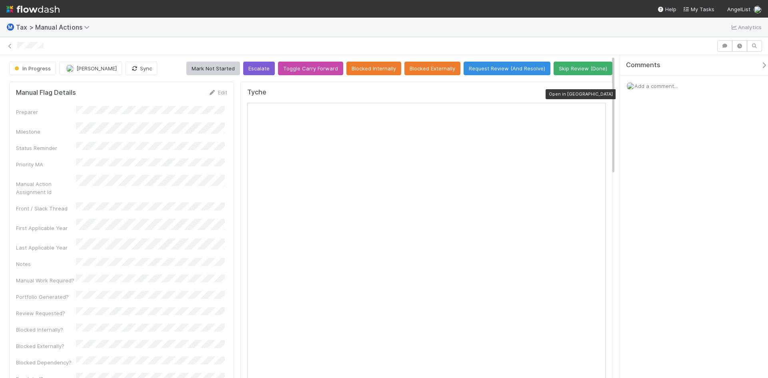 This screenshot has height=378, width=768. Describe the element at coordinates (46, 228) in the screenshot. I see `div: First Applicable Year` at that location.